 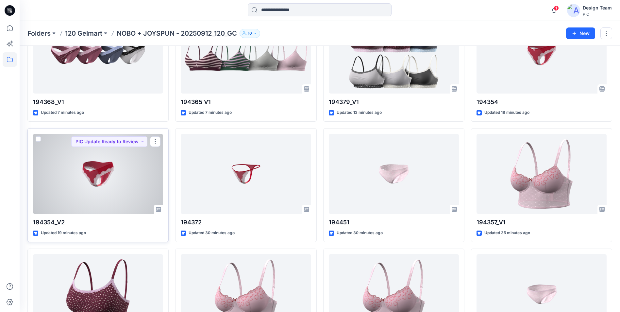 I want to click on img: avatar, so click(x=574, y=10).